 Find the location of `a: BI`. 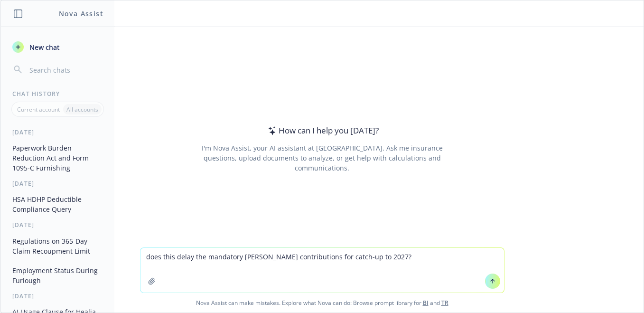

a: BI is located at coordinates (426, 302).